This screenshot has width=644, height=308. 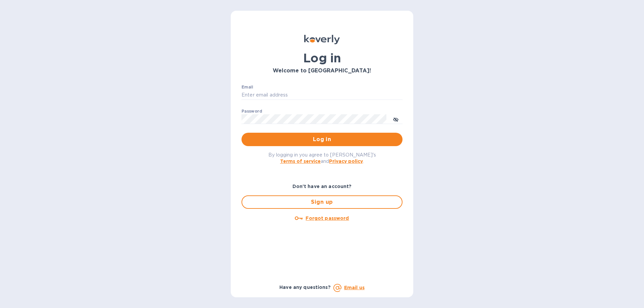 I want to click on img: Koverly, so click(x=322, y=39).